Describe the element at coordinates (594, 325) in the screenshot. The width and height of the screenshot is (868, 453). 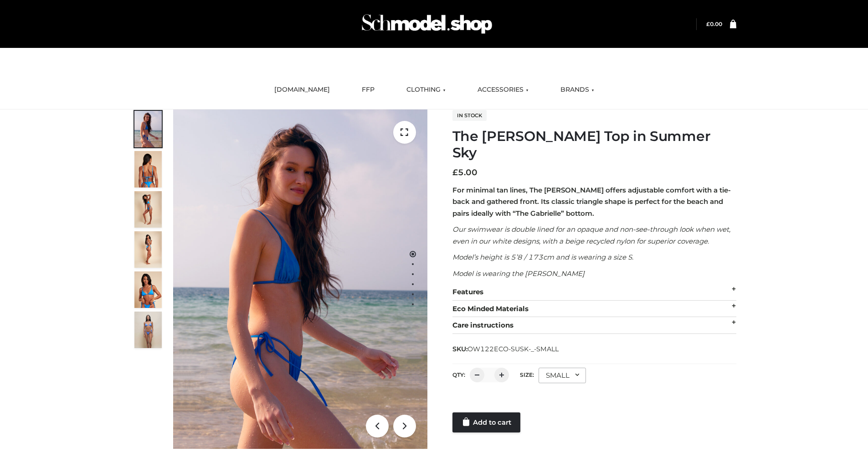
I see `div: Care instructions` at that location.